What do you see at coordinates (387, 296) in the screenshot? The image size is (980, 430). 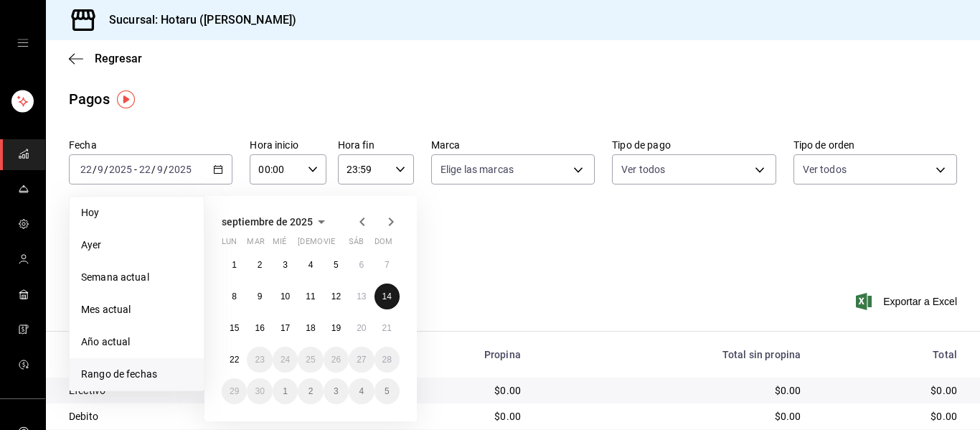 I see `button: 14 de septiembre de 2025` at bounding box center [387, 296].